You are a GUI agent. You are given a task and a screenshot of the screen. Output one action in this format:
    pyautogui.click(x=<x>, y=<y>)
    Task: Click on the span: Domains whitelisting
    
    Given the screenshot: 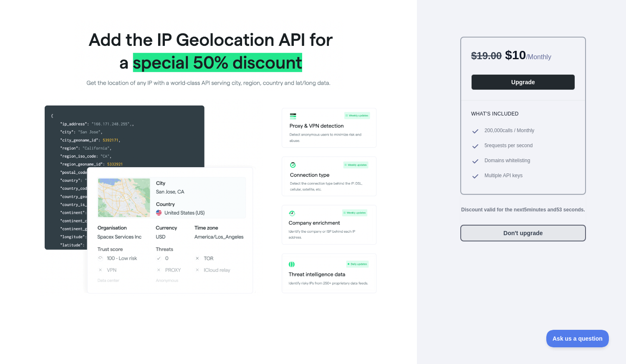 What is the action you would take?
    pyautogui.click(x=507, y=161)
    